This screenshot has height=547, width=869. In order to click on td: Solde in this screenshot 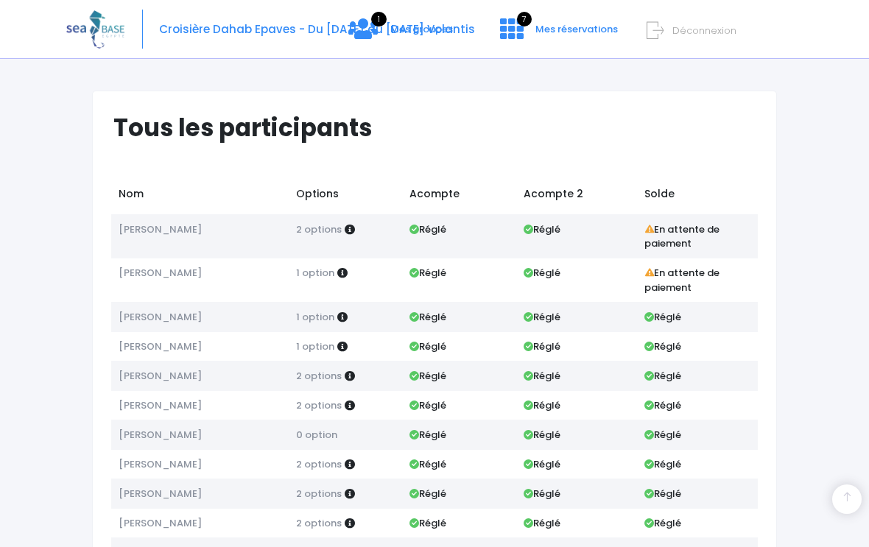, I will do `click(697, 197)`.